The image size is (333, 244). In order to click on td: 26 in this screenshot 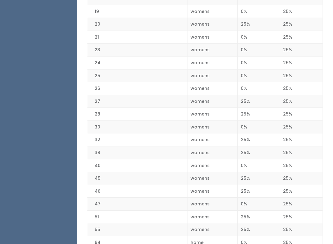, I will do `click(137, 89)`.